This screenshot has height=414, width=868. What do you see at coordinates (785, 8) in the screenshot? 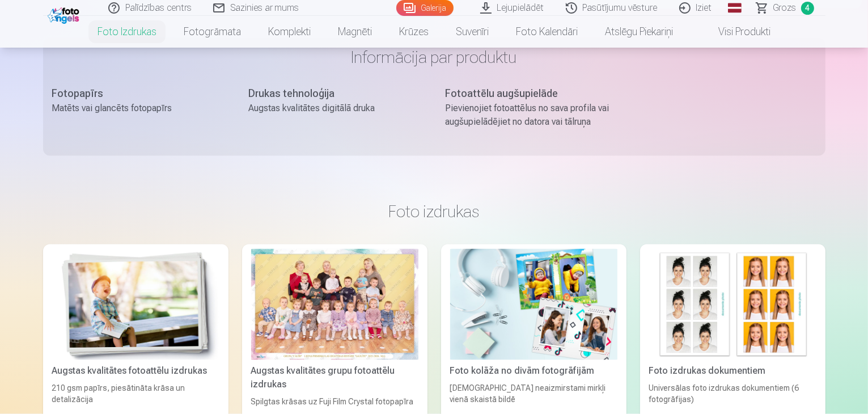
I see `span: Grozs` at bounding box center [785, 8].